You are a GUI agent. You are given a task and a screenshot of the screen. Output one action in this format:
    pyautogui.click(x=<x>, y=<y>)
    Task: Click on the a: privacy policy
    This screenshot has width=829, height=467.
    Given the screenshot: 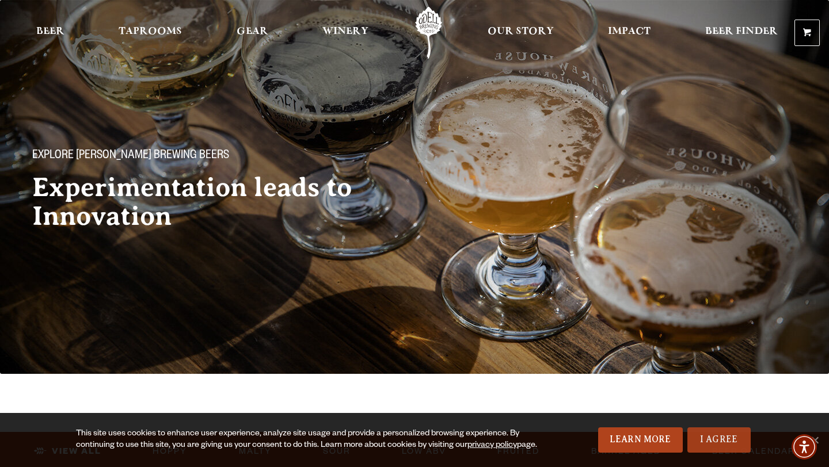 What is the action you would take?
    pyautogui.click(x=492, y=446)
    